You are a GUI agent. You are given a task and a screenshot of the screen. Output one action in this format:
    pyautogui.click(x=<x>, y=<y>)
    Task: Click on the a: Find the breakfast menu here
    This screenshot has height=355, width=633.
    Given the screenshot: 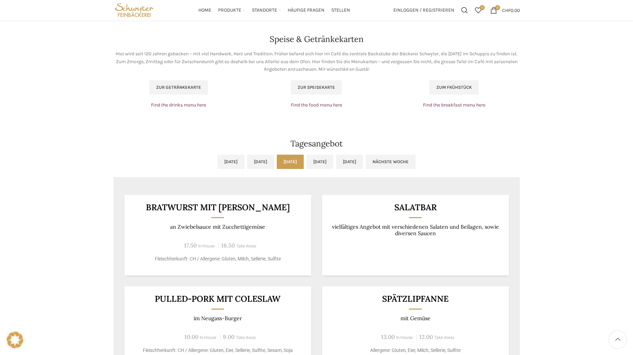 What is the action you would take?
    pyautogui.click(x=454, y=105)
    